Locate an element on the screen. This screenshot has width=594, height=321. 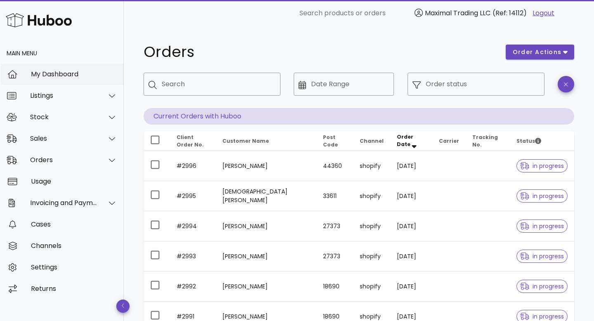
th: Tracking No. is located at coordinates (488, 141).